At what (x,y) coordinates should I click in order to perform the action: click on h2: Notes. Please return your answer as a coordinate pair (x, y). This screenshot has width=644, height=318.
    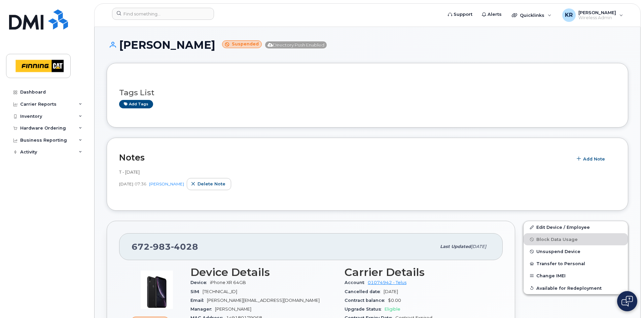
    Looking at the image, I should click on (344, 158).